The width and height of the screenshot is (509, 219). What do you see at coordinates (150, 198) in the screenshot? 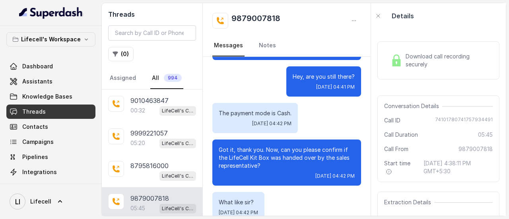
I see `p: 9879007818` at bounding box center [150, 198].